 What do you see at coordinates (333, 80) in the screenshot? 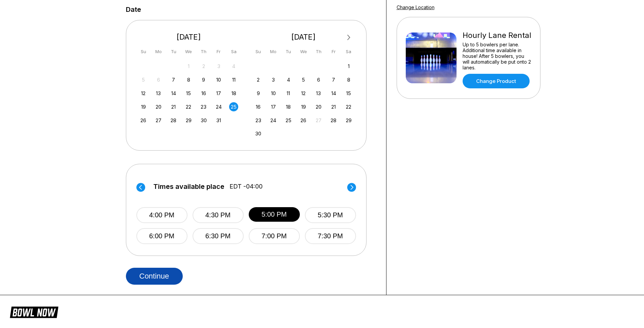
I see `div: Choose Friday, November 7th, 2025` at bounding box center [333, 80].